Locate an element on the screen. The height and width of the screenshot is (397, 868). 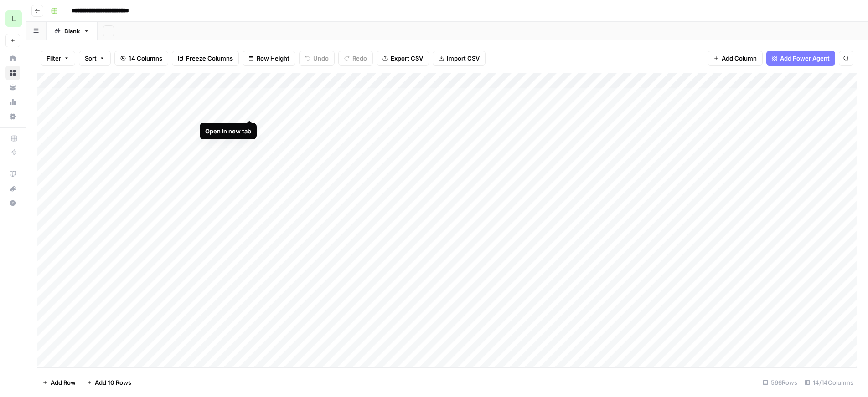
button: Row Height is located at coordinates (269, 58).